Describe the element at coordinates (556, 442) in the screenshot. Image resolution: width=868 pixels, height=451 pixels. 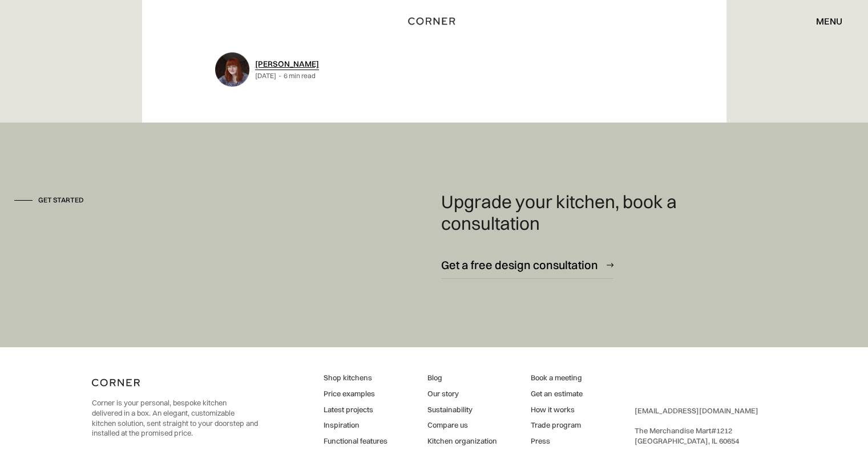
I see `a: Press` at that location.